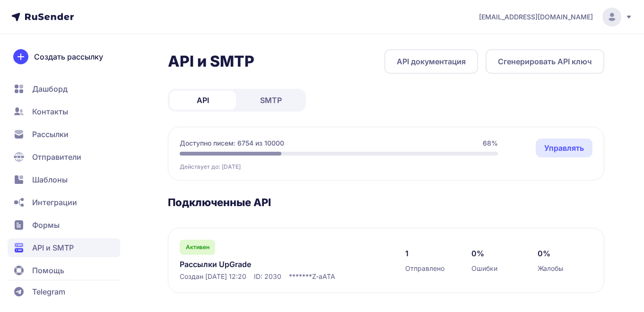 Image resolution: width=644 pixels, height=312 pixels. Describe the element at coordinates (407, 254) in the screenshot. I see `span: 1` at that location.